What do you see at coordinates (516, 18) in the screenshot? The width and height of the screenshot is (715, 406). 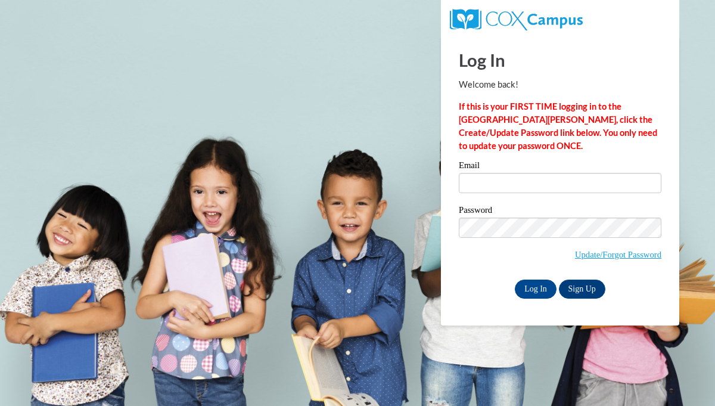 I see `a: COX Campus` at bounding box center [516, 18].